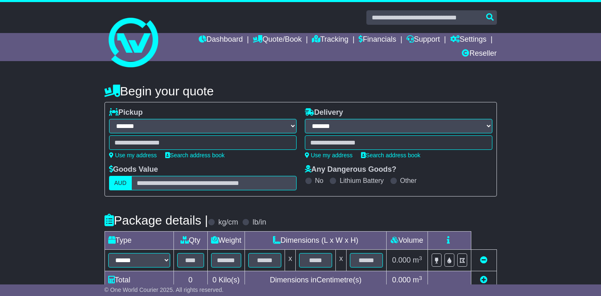 The height and width of the screenshot is (296, 601). What do you see at coordinates (277, 40) in the screenshot?
I see `a: Quote/Book` at bounding box center [277, 40].